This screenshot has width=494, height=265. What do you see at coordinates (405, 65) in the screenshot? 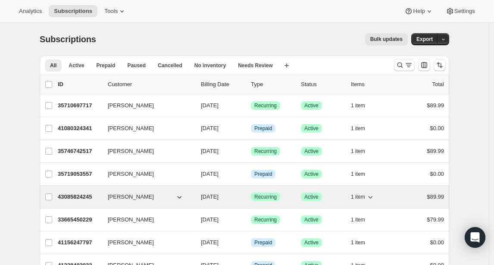
I see `button: Search and filter results` at bounding box center [405, 65].